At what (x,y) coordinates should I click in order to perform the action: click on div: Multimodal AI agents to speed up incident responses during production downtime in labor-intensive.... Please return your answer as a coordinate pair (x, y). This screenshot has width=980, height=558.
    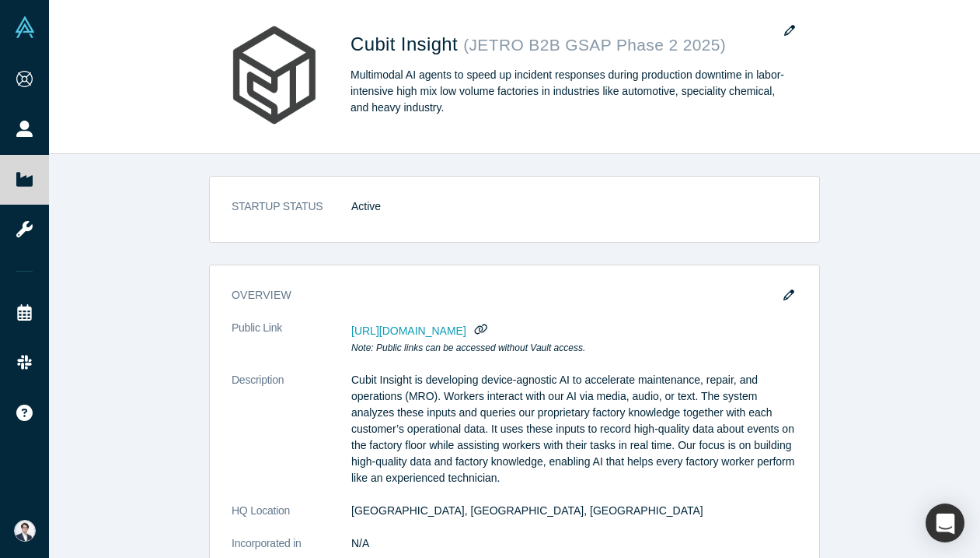
    Looking at the image, I should click on (568, 91).